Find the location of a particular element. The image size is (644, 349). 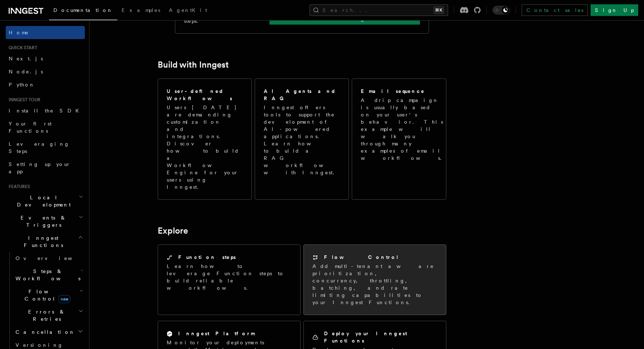

span: Versioning is located at coordinates (39, 345).